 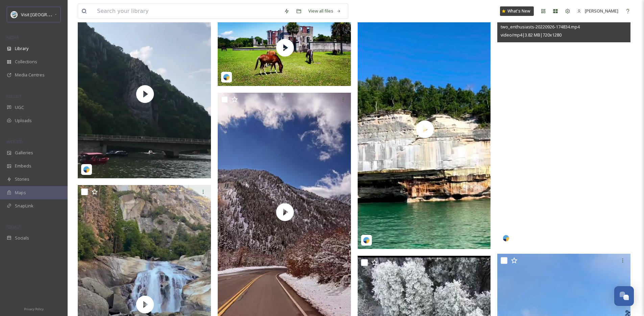 What do you see at coordinates (24, 153) in the screenshot?
I see `span: Galleries` at bounding box center [24, 153].